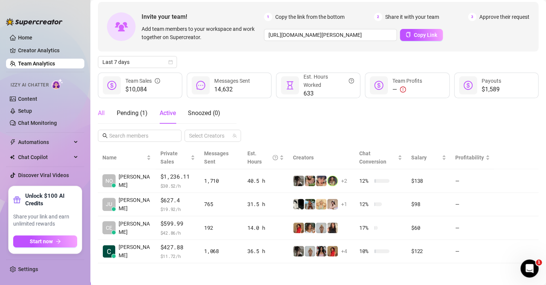 This screenshot has height=285, width=546. Describe the element at coordinates (221, 181) in the screenshot. I see `div: 1,710` at that location.